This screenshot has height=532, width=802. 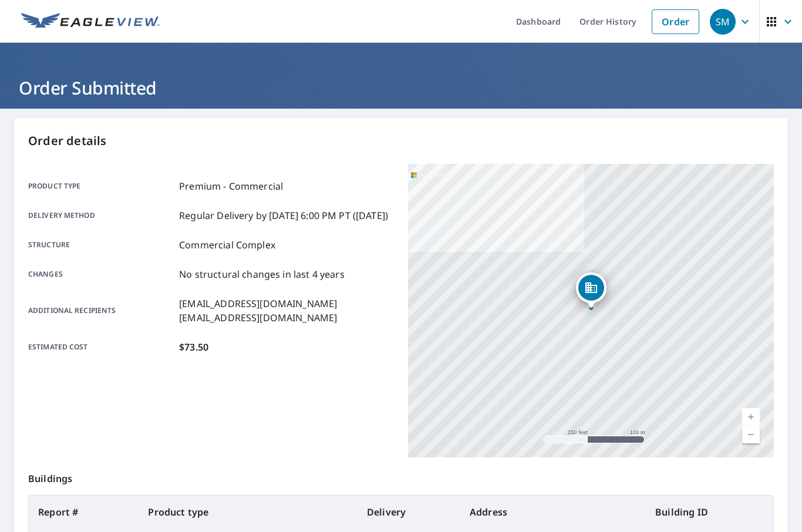 I want to click on th: Address, so click(x=553, y=512).